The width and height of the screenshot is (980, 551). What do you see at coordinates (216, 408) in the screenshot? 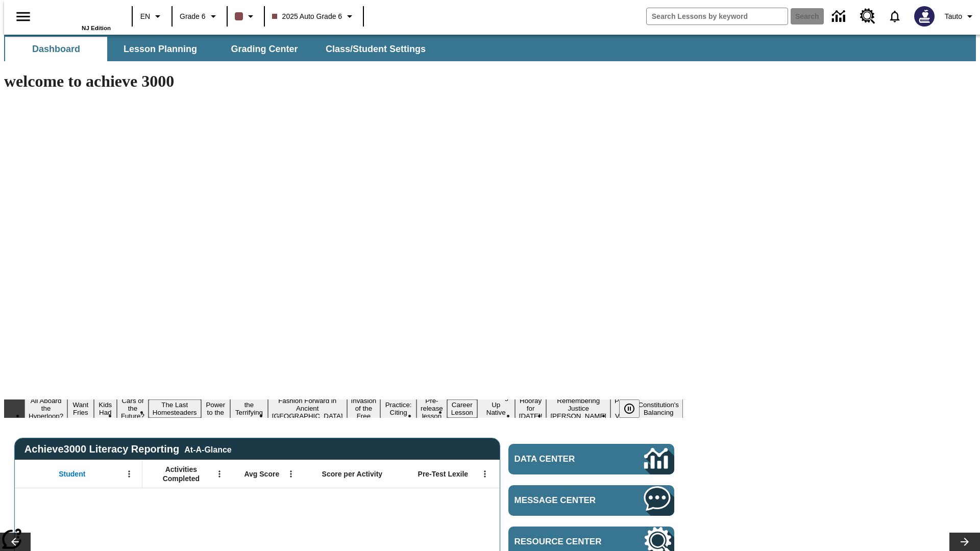
I see `button: Slide 6 Solar Power to the People` at bounding box center [216, 408].